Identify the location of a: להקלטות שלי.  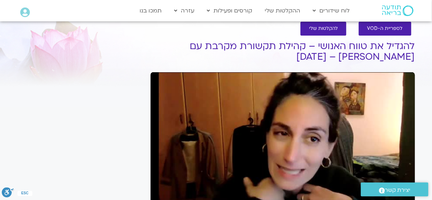
(323, 28).